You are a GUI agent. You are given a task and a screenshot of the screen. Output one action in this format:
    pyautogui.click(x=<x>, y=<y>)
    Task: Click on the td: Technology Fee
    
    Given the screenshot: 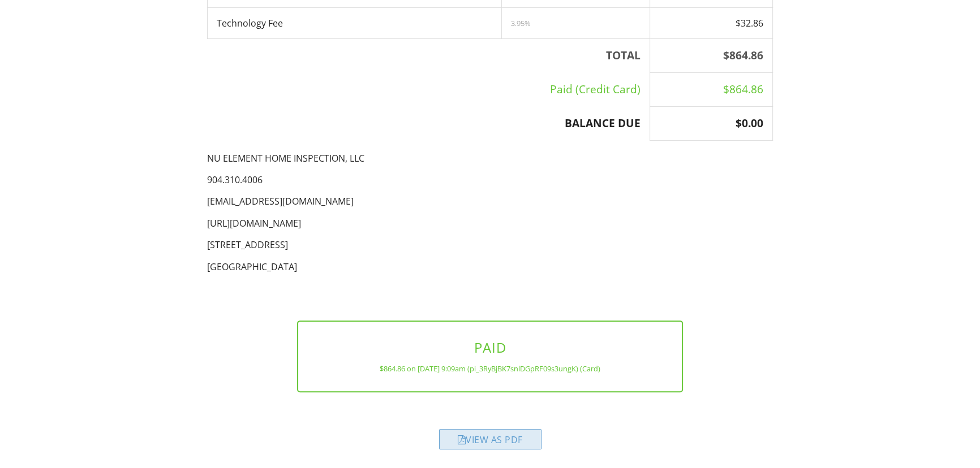 What is the action you would take?
    pyautogui.click(x=355, y=22)
    